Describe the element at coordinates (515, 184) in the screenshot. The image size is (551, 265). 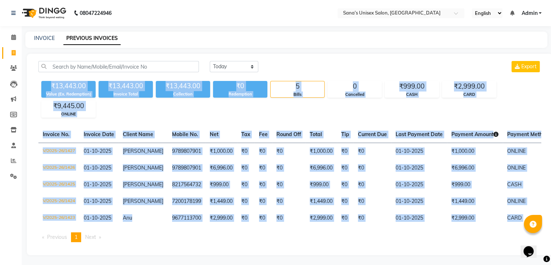
I see `span: CASH` at that location.